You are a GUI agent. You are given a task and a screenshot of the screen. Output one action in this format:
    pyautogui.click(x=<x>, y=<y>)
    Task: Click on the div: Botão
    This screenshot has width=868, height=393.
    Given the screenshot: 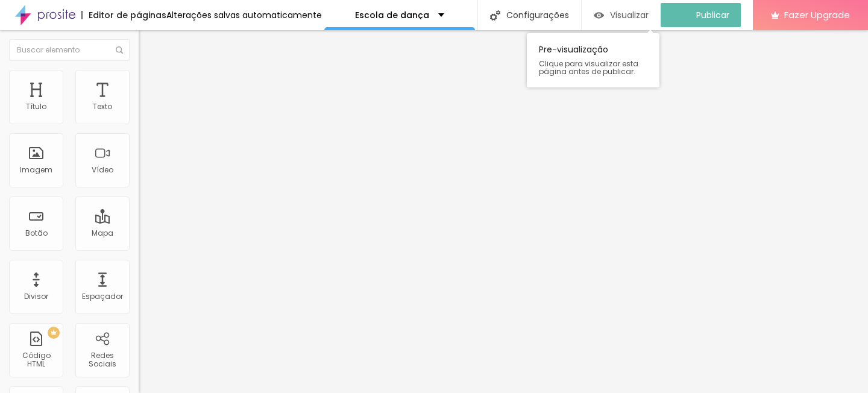 What is the action you would take?
    pyautogui.click(x=36, y=234)
    